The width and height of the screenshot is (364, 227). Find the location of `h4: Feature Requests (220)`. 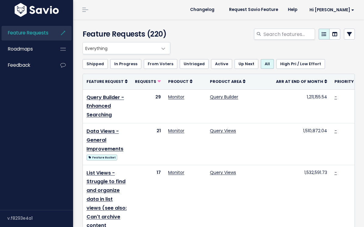

h4: Feature Requests (220) is located at coordinates (125, 34).